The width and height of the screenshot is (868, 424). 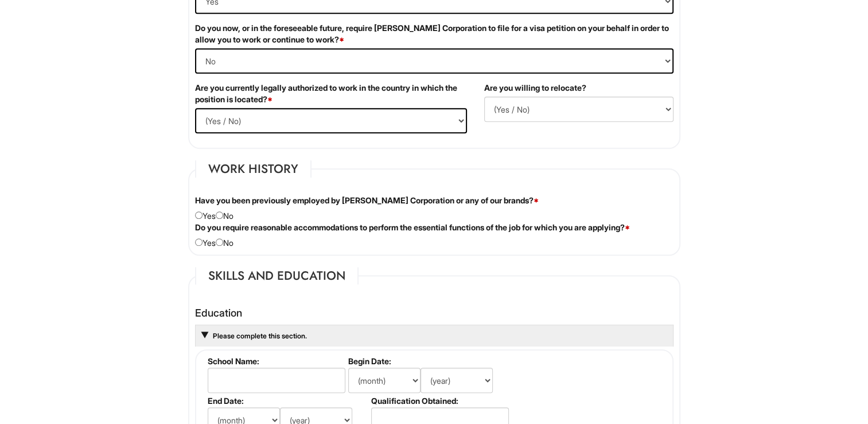 I want to click on legend: Skills and Education, so click(x=277, y=276).